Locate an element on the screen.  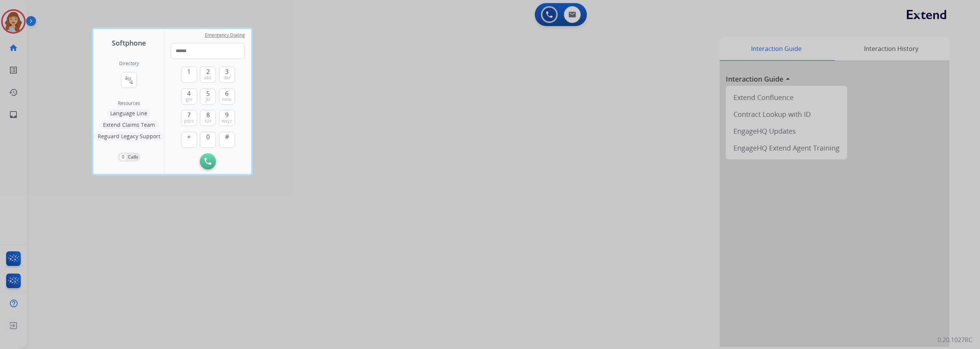
img: call-button is located at coordinates (208, 161).